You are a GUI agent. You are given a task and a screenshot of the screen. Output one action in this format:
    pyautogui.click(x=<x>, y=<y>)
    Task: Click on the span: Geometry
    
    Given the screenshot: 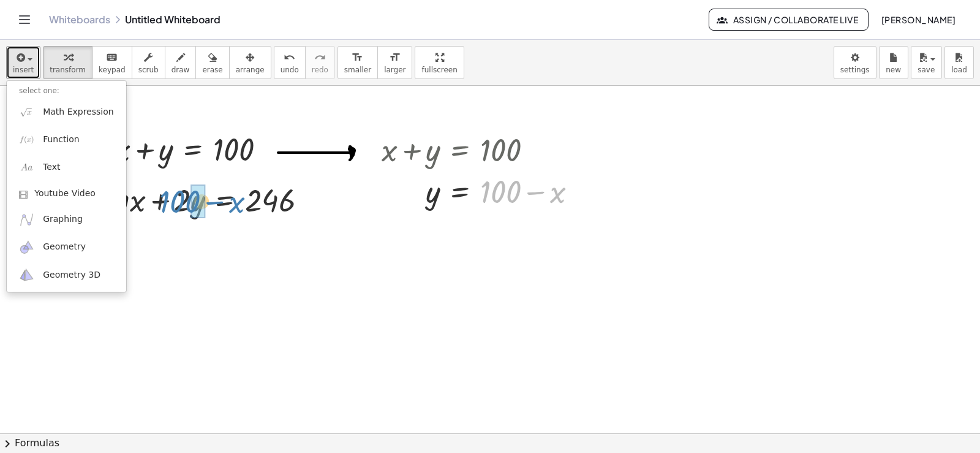 What is the action you would take?
    pyautogui.click(x=64, y=247)
    